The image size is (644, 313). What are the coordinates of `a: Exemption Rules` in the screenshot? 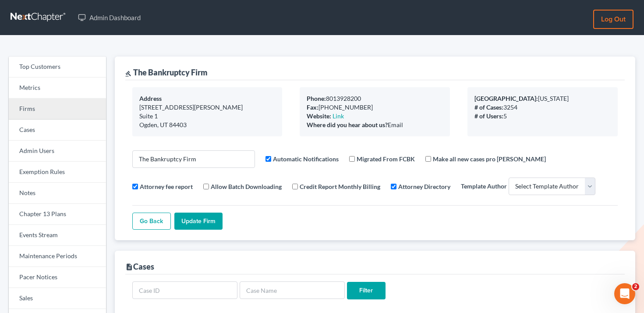 It's located at (58, 172).